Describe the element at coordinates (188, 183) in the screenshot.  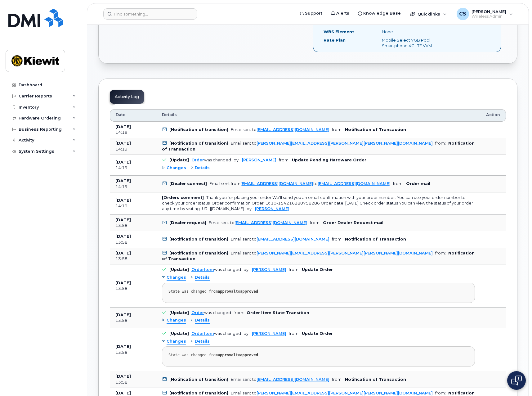
I see `b: [Dealer connect]` at that location.